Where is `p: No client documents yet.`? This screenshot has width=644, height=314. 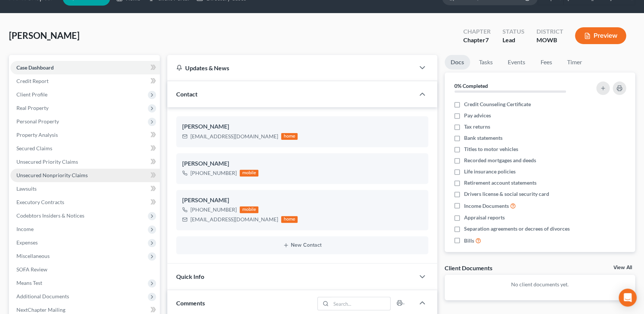
p: No client documents yet. is located at coordinates (540, 284).